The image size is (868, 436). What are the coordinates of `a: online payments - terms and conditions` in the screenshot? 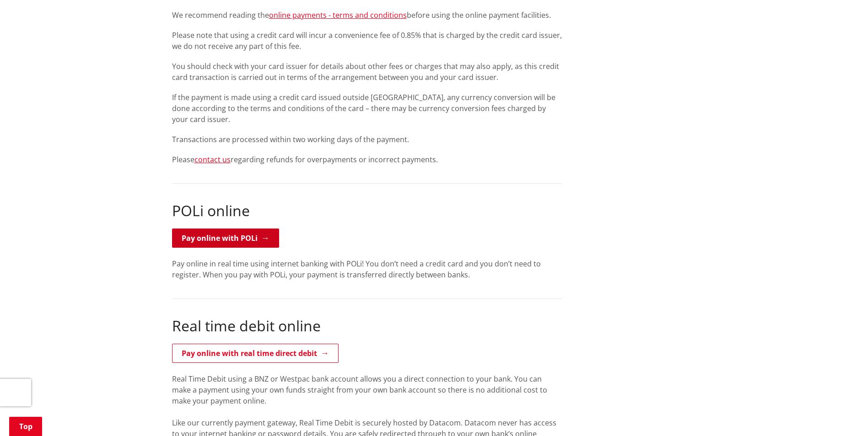 It's located at (338, 15).